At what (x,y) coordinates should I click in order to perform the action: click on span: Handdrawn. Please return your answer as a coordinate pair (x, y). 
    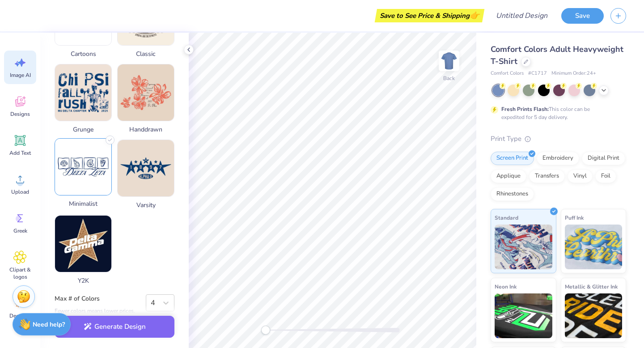
    Looking at the image, I should click on (146, 129).